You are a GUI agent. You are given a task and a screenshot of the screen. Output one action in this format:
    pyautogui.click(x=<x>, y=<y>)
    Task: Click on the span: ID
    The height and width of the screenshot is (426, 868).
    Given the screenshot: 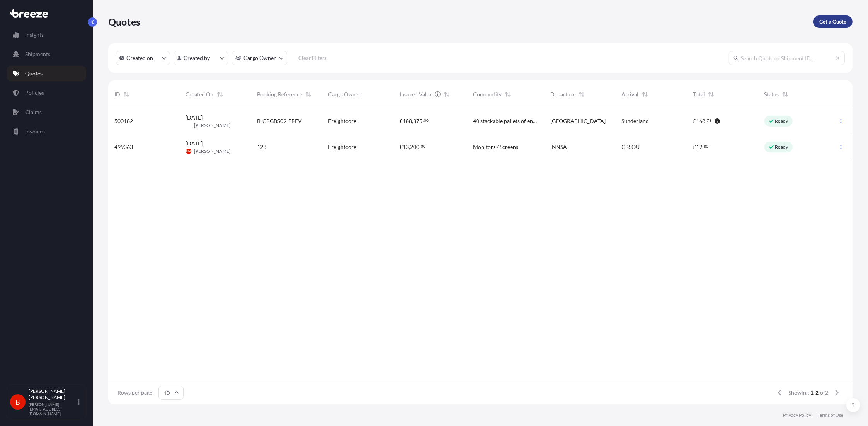 What is the action you would take?
    pyautogui.click(x=117, y=94)
    